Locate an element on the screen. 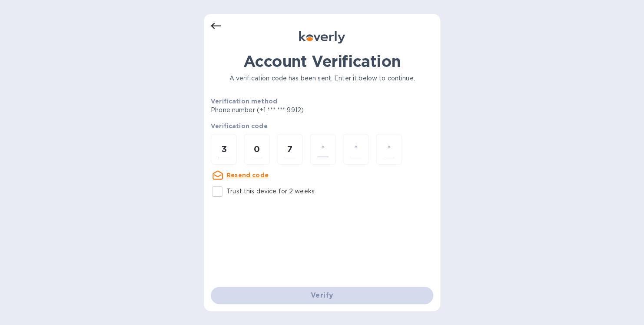 The image size is (644, 325). p: Trust this device for 2 weeks is located at coordinates (270, 191).